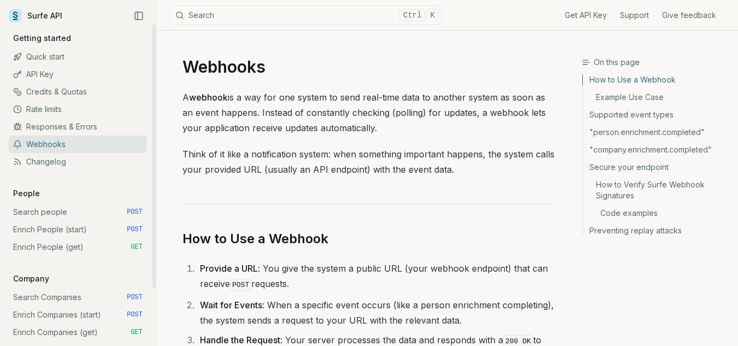 The image size is (738, 346). Describe the element at coordinates (240, 340) in the screenshot. I see `strong: Handle the Request` at that location.